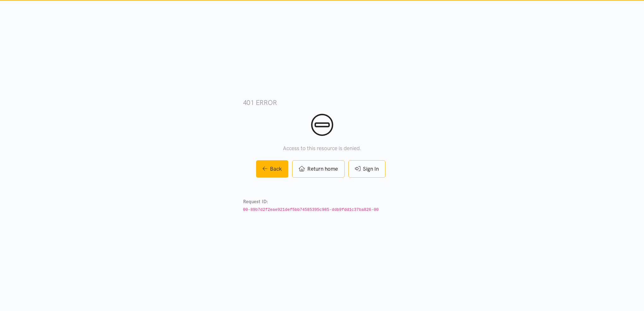 The image size is (644, 311). Describe the element at coordinates (322, 148) in the screenshot. I see `p: Access to this resource is denied.` at that location.